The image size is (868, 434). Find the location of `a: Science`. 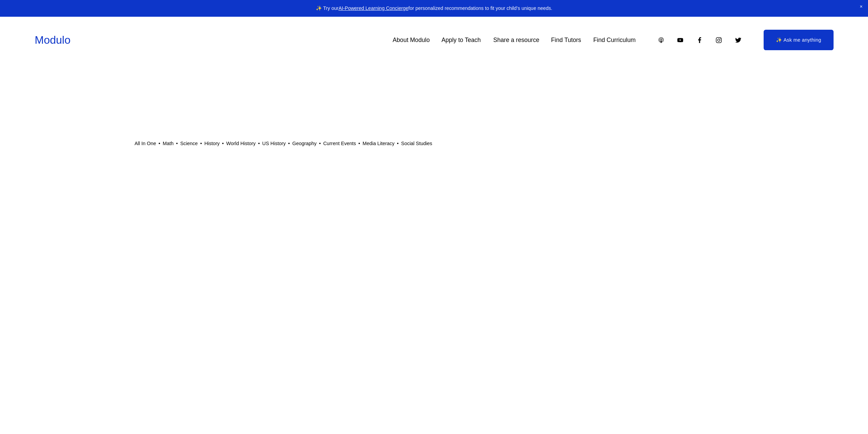

a: Science is located at coordinates (189, 143).